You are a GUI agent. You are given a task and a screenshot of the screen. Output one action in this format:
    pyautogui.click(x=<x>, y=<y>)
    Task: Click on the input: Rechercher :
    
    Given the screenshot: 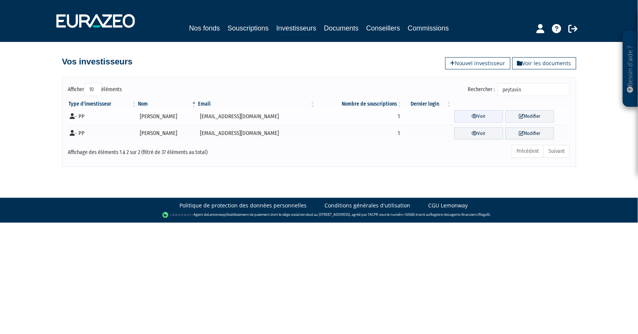 What is the action you would take?
    pyautogui.click(x=534, y=90)
    